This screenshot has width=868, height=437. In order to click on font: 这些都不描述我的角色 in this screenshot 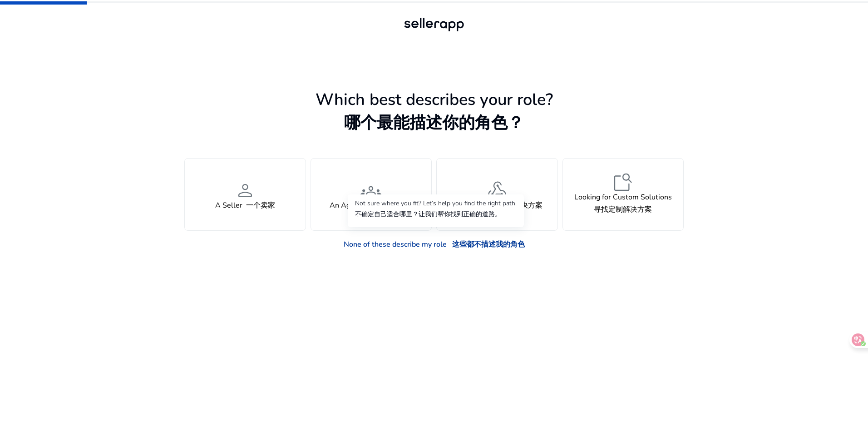, I will do `click(488, 245)`.